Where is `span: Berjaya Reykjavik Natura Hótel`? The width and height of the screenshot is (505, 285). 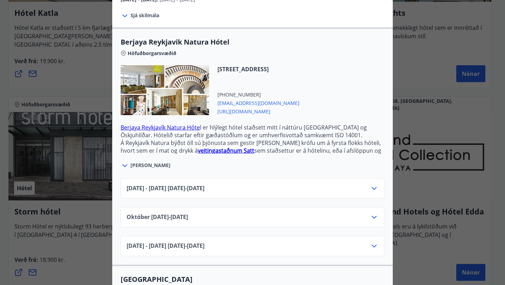 span: Berjaya Reykjavik Natura Hótel is located at coordinates (253, 42).